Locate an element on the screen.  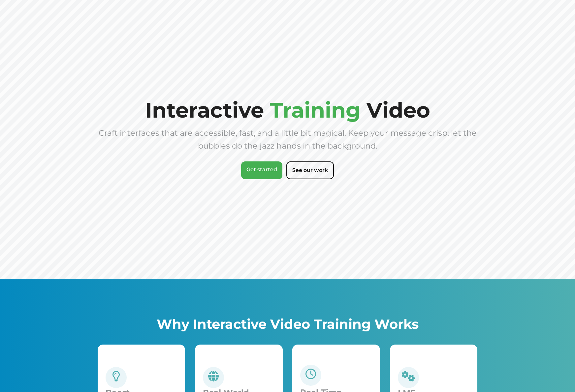
span: Training is located at coordinates (315, 110).